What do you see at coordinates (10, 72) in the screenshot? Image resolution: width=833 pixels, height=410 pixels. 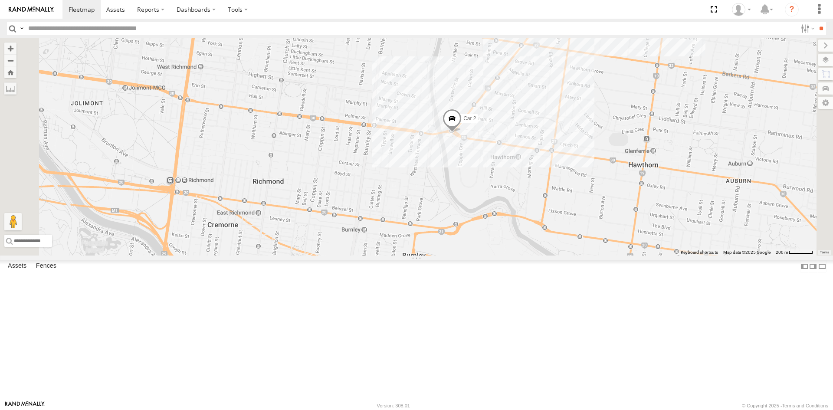 I see `button: Zoom Home` at bounding box center [10, 72].